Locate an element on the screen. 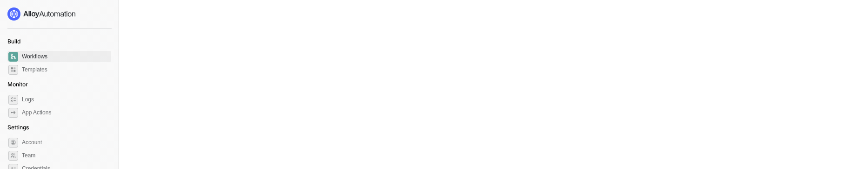 Image resolution: width=868 pixels, height=169 pixels. span: Workflows is located at coordinates (66, 56).